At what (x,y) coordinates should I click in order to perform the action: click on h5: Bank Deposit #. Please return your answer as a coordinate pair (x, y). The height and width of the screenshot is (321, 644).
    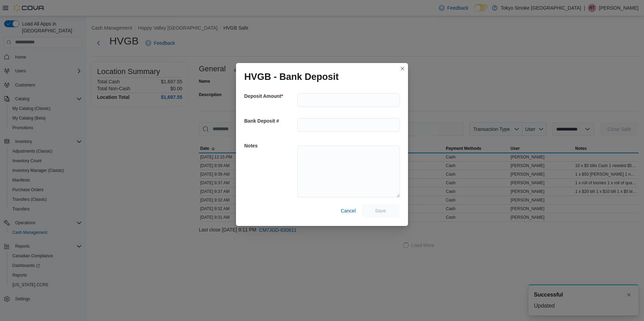
    Looking at the image, I should click on (270, 121).